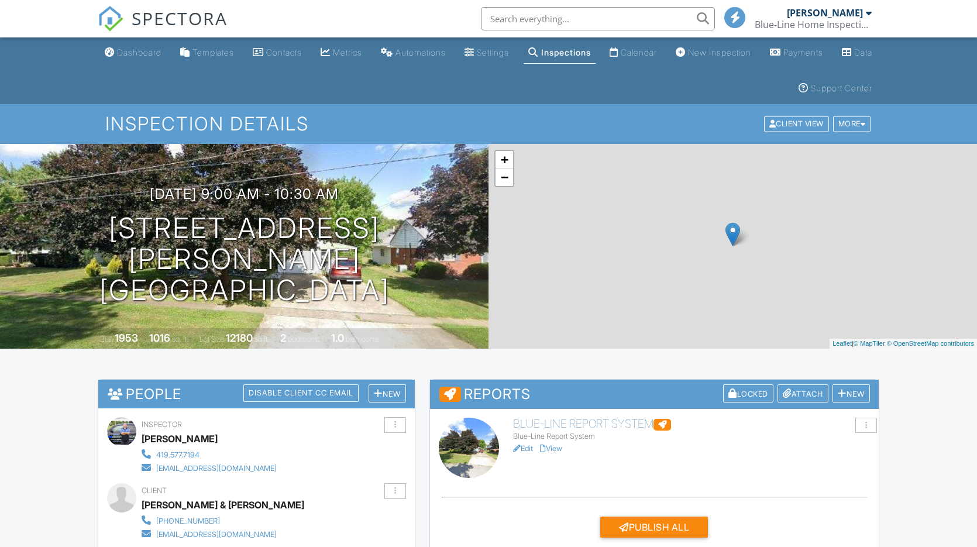 The width and height of the screenshot is (977, 547). Describe the element at coordinates (213, 52) in the screenshot. I see `div: Templates` at that location.